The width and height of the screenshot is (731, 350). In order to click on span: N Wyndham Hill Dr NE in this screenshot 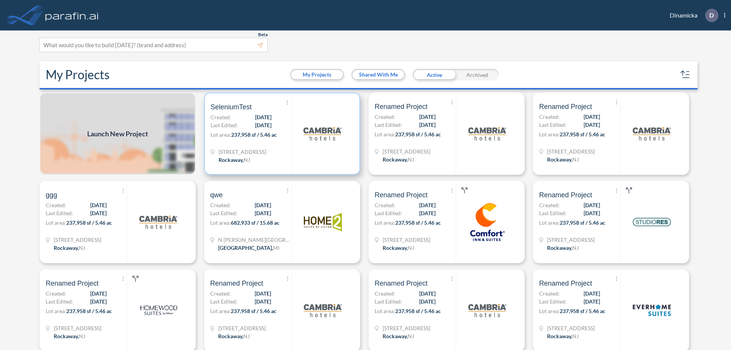, I will do `click(254, 239)`.